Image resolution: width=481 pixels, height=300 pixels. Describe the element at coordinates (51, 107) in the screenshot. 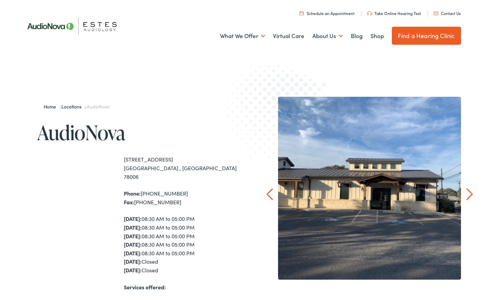

I see `a: Home` at that location.